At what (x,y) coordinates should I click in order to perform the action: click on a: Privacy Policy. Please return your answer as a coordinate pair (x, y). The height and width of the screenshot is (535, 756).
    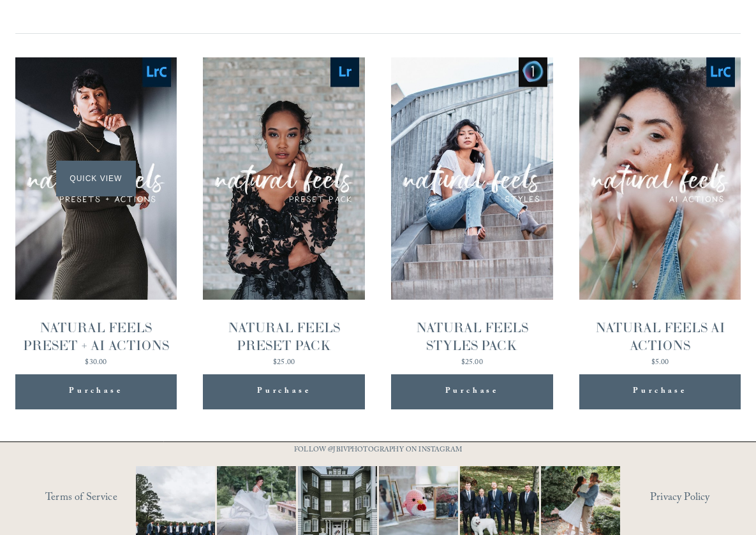
    Looking at the image, I should click on (695, 499).